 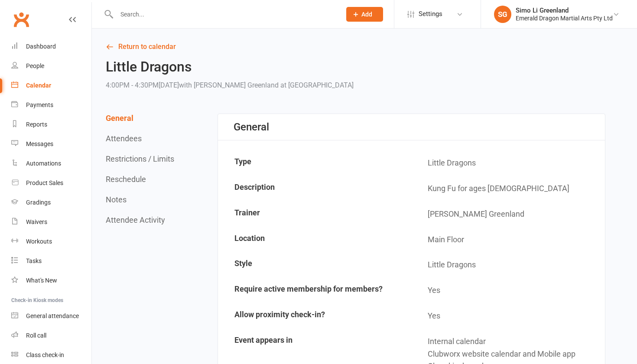 What do you see at coordinates (36, 222) in the screenshot?
I see `div: Waivers` at bounding box center [36, 222].